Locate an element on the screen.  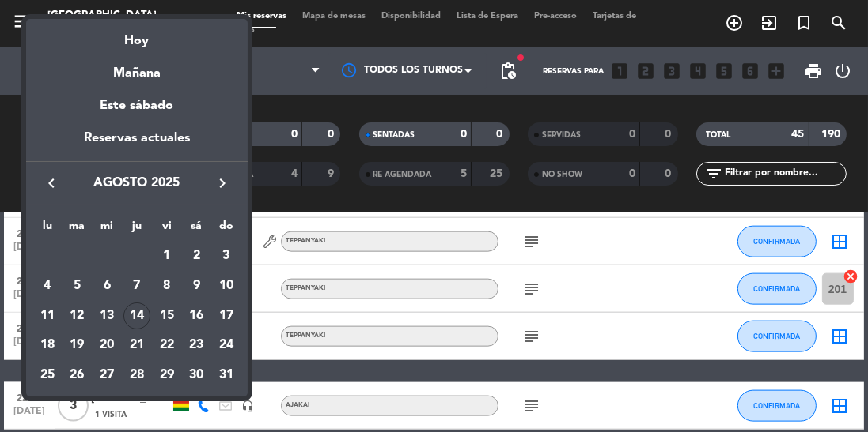
div: 1 is located at coordinates (167, 256).